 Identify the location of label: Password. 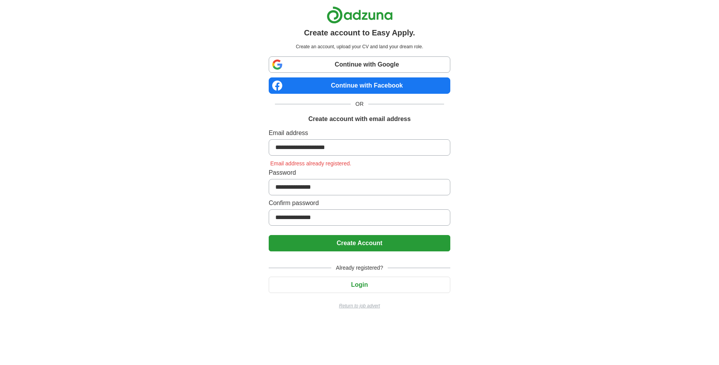
(359, 173).